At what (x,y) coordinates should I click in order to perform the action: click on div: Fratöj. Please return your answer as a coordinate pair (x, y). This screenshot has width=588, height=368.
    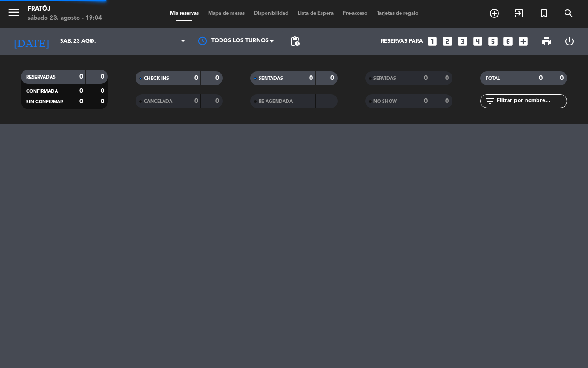
    Looking at the image, I should click on (65, 9).